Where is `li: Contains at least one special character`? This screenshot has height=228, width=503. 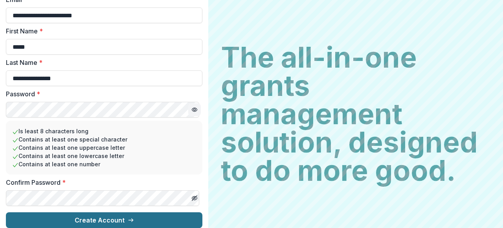
li: Contains at least one special character is located at coordinates (104, 139).